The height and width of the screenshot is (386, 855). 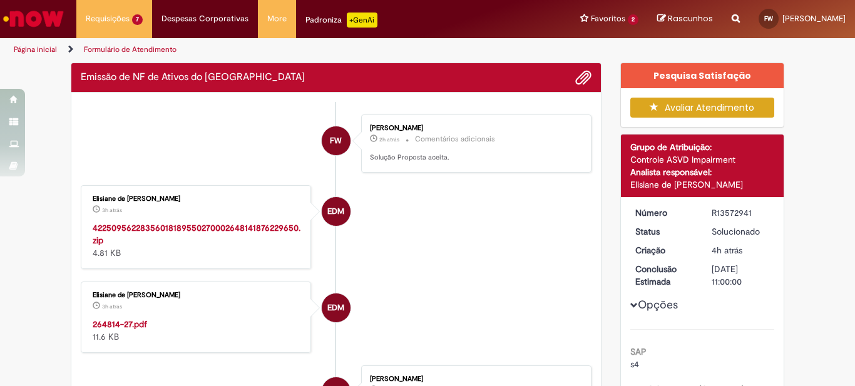 I want to click on button: Avaliar Atendimento, so click(x=702, y=108).